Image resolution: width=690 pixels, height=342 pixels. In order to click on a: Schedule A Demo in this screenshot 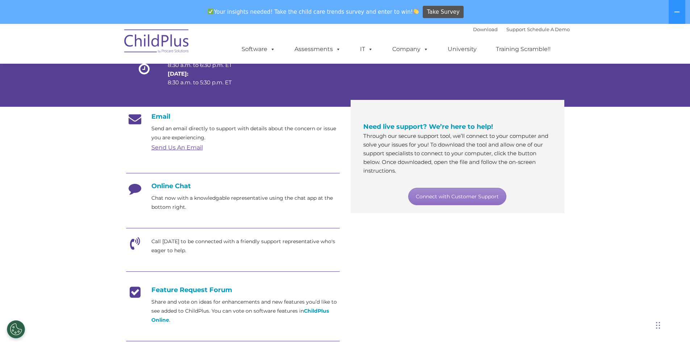, I will do `click(548, 29)`.